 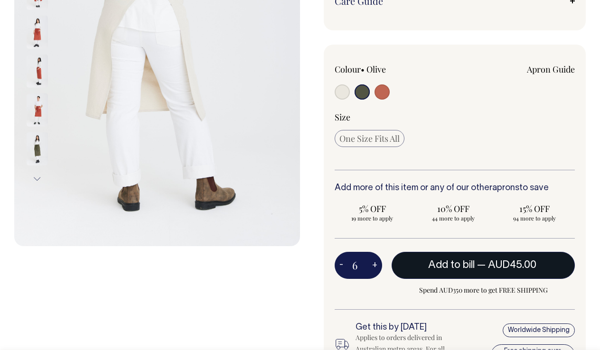 I want to click on img: olive, so click(x=37, y=149).